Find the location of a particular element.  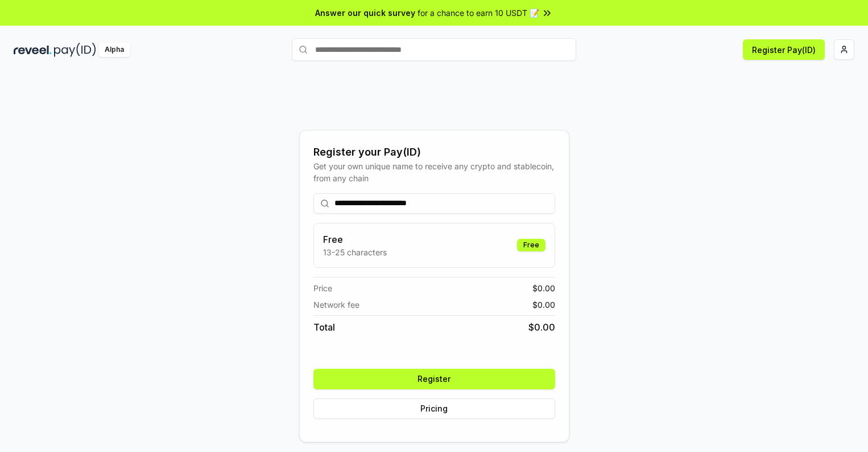

div: Register your Pay(ID) is located at coordinates (434, 152).